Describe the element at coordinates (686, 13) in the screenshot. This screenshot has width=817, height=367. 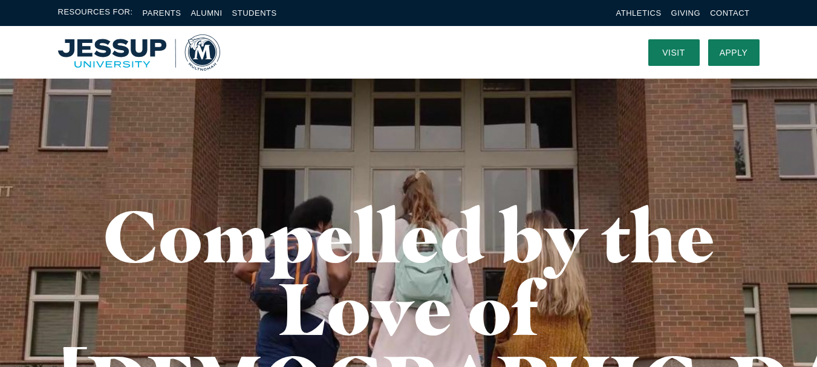
I see `a: Giving` at that location.